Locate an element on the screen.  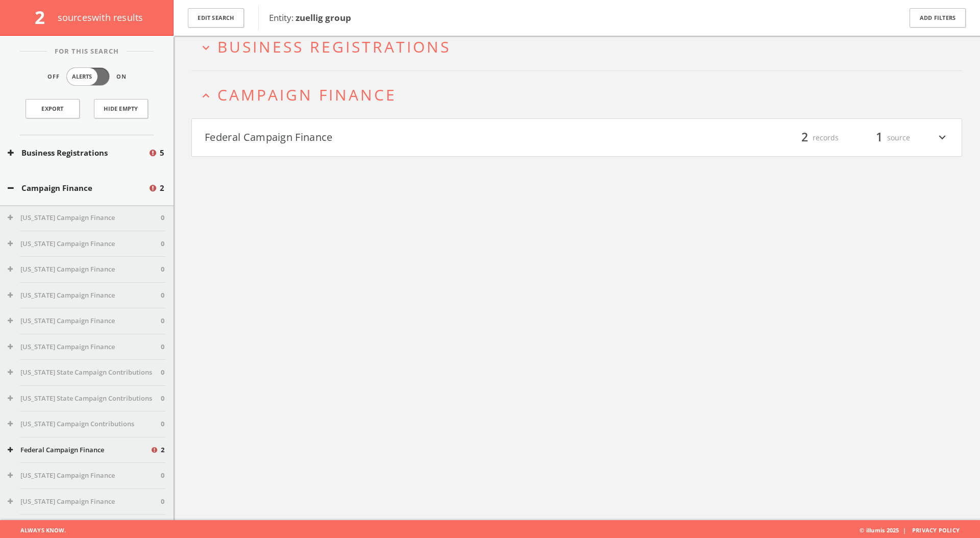
span: Off is located at coordinates (53, 77).